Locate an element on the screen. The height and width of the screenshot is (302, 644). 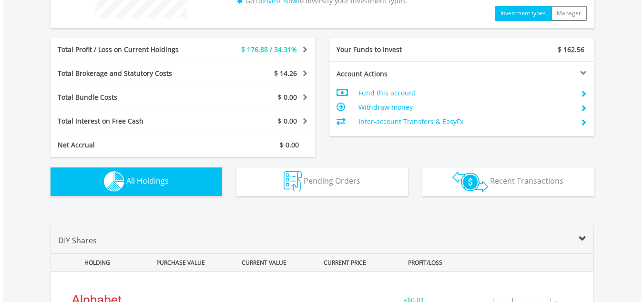
span: $ 176.88 / 34.31% is located at coordinates (269, 49).